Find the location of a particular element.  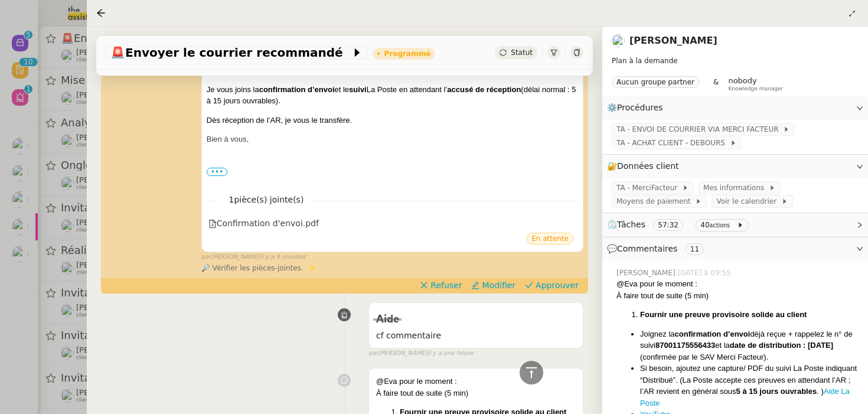

blockquote: Dès réception de l’AR, je vous le transfère. is located at coordinates (392, 121).